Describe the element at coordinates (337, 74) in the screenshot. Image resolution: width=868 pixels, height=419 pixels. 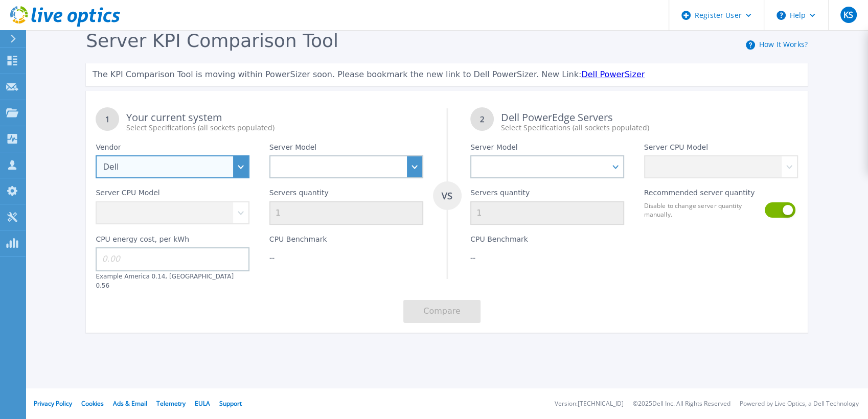
I see `span: The KPI Comparison Tool is moving within PowerSizer soon. Please bookmark the new link to Dell Po...` at that location.